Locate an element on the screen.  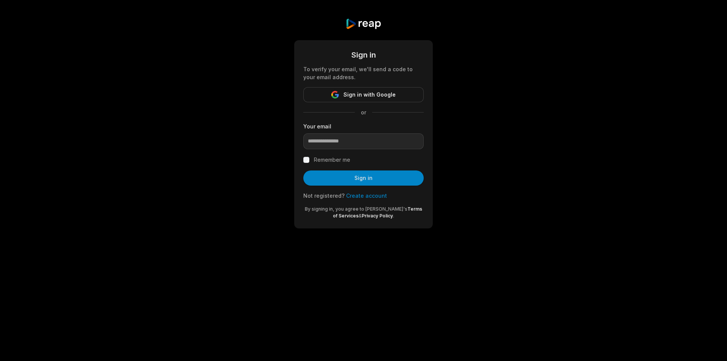
label: Your email is located at coordinates (363, 126).